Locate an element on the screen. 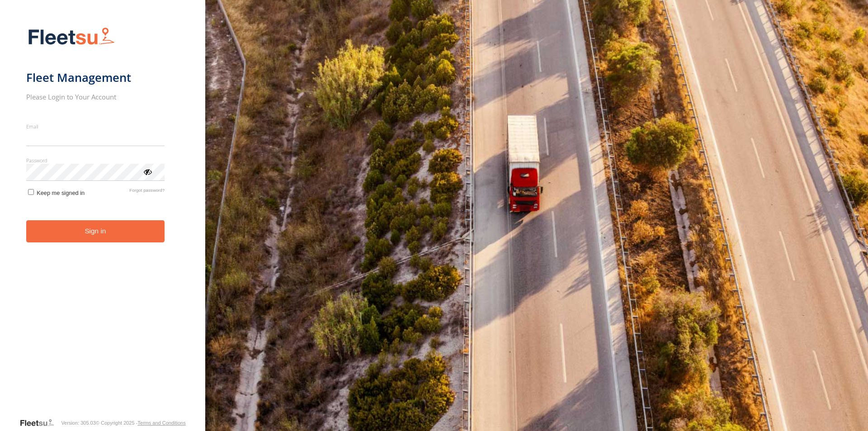 This screenshot has height=431, width=868. a: Visit our Website is located at coordinates (40, 423).